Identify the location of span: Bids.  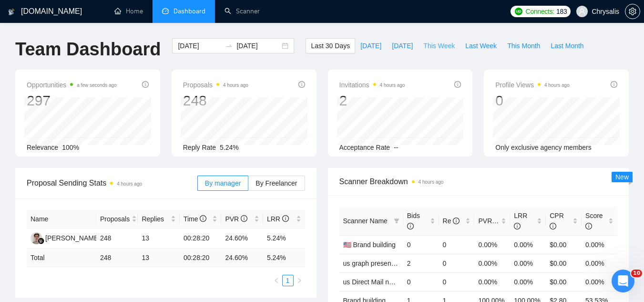
(413, 221).